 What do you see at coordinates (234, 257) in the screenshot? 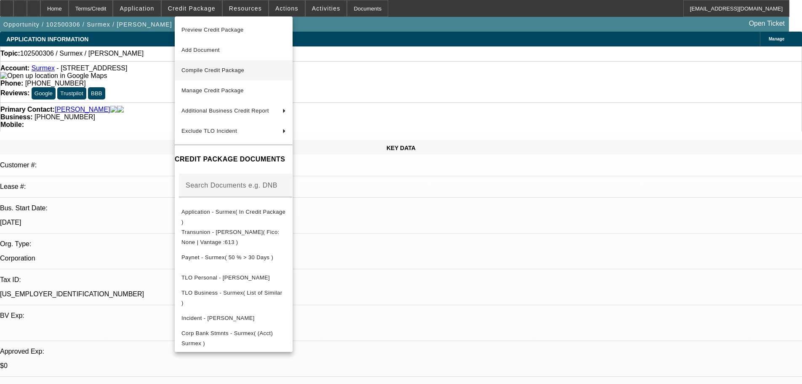
I see `button: Paynet - Surmex( 50 % > 30 Days )` at bounding box center [234, 257].